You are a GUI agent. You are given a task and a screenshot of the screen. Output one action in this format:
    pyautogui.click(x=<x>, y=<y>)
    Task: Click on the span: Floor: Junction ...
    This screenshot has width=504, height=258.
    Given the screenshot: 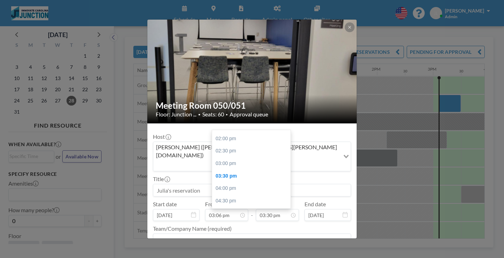 What is the action you would take?
    pyautogui.click(x=176, y=114)
    